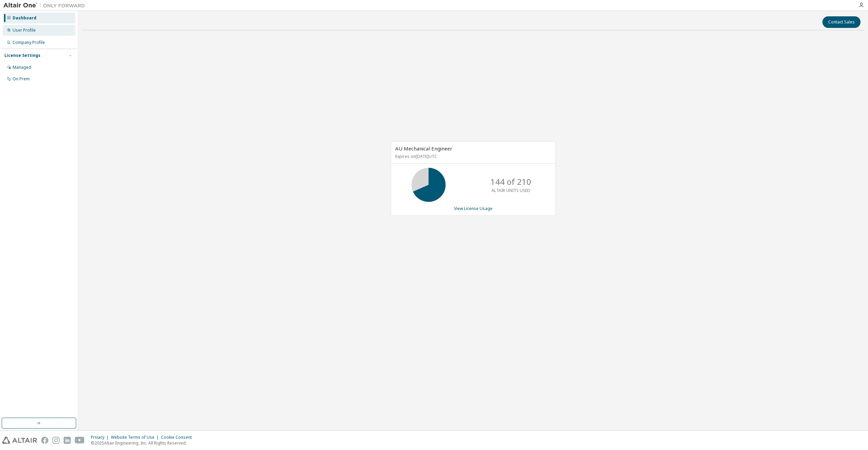  Describe the element at coordinates (24, 18) in the screenshot. I see `div: Dashboard` at that location.